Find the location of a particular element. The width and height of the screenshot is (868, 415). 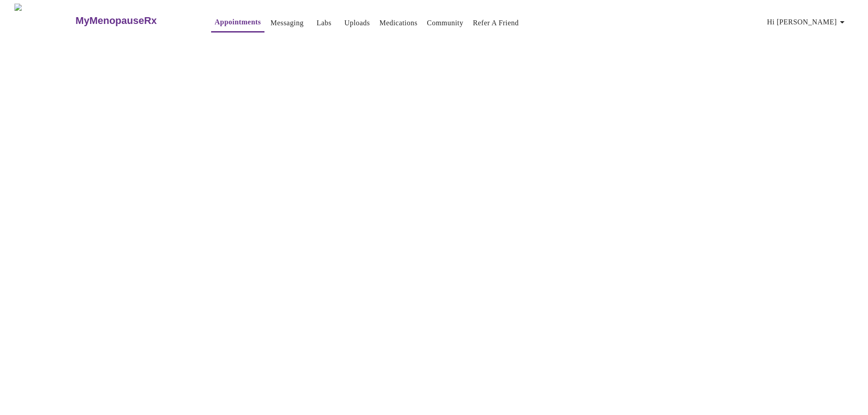

button: Messaging is located at coordinates (287, 23).